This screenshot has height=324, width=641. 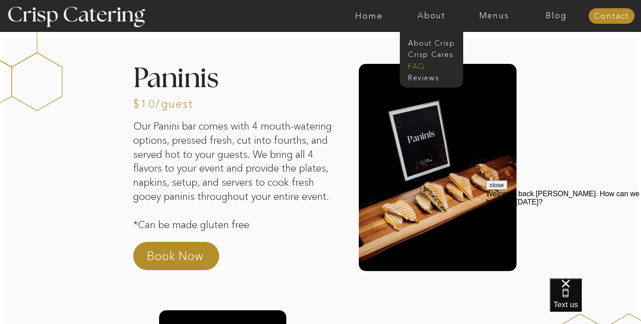 What do you see at coordinates (431, 77) in the screenshot?
I see `nav: Reviews` at bounding box center [431, 77].